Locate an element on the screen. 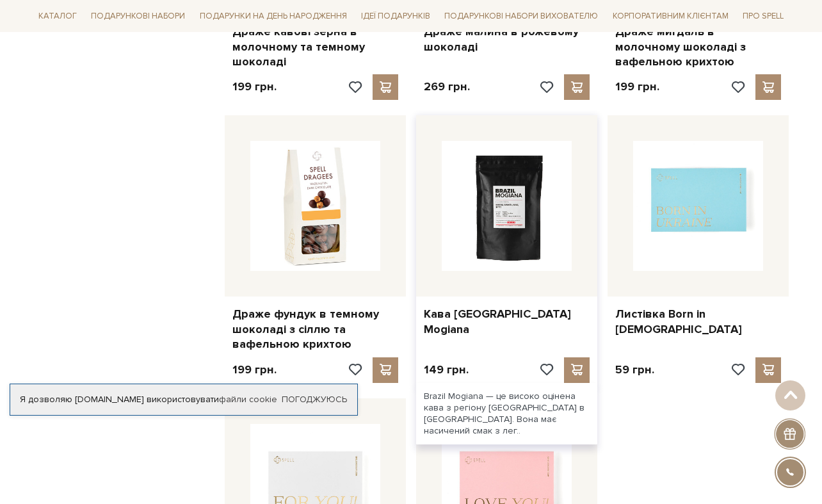 The height and width of the screenshot is (504, 822). a: Погоджуюсь is located at coordinates (314, 400).